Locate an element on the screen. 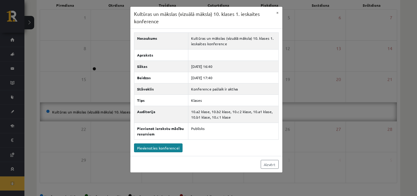 The image size is (417, 196). th: Pievienot ierakstu mācību resursiem is located at coordinates (161, 131).